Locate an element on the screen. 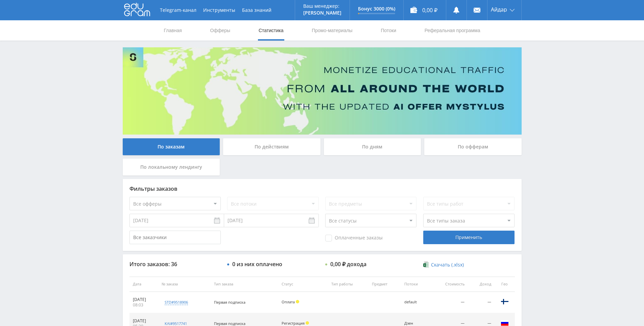 The height and width of the screenshot is (326, 644). a: Скачать (.xlsx) is located at coordinates (444, 265).